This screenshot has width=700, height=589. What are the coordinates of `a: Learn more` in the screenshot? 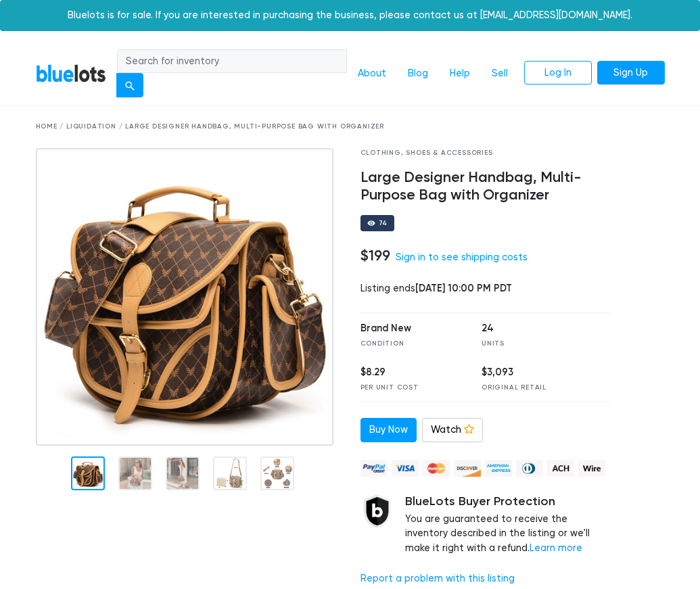 It's located at (556, 547).